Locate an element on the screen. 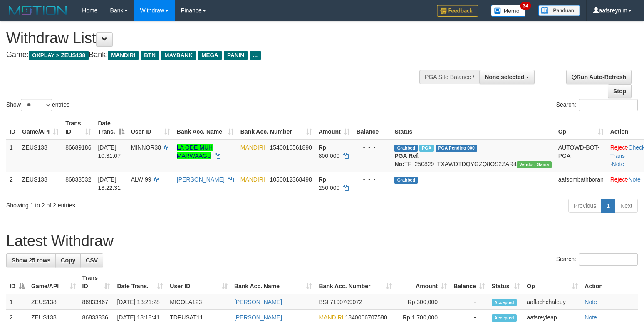 The width and height of the screenshot is (644, 324). a: Copy is located at coordinates (68, 260).